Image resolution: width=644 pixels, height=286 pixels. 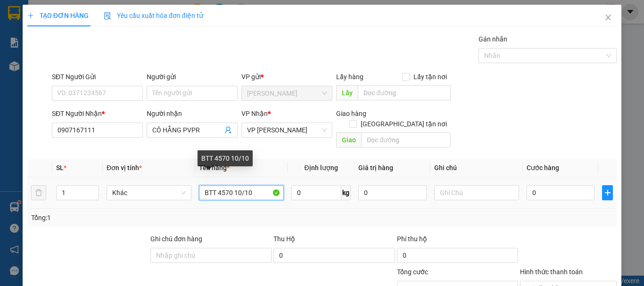 What do you see at coordinates (286, 93) in the screenshot?
I see `span: Hồ Chí Minh` at bounding box center [286, 93].